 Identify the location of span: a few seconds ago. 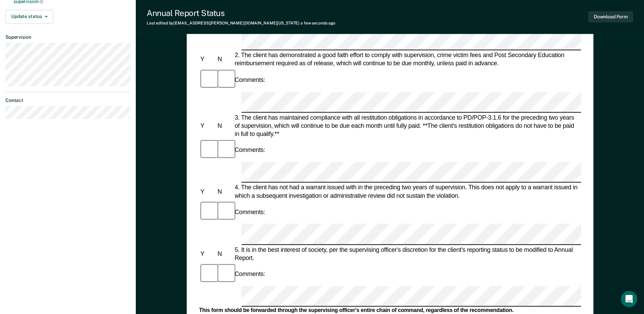
(318, 23).